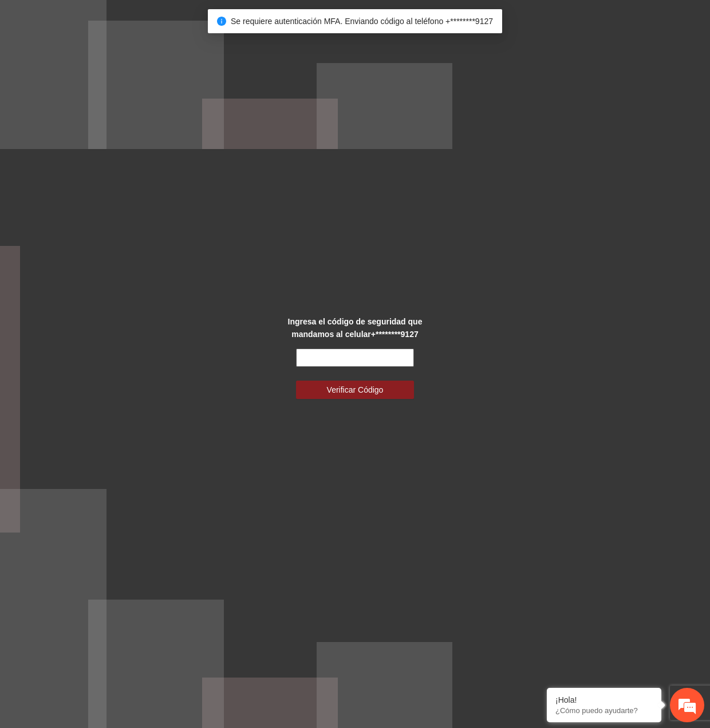 This screenshot has width=710, height=728. What do you see at coordinates (604, 710) in the screenshot?
I see `p: ¿Cómo puedo ayudarte?` at bounding box center [604, 710].